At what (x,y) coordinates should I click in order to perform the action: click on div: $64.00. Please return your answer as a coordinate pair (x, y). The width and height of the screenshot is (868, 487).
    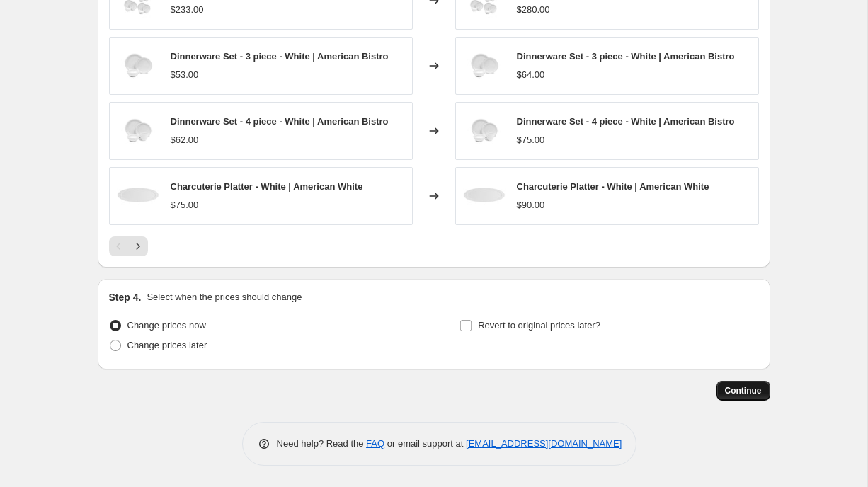
    Looking at the image, I should click on (531, 75).